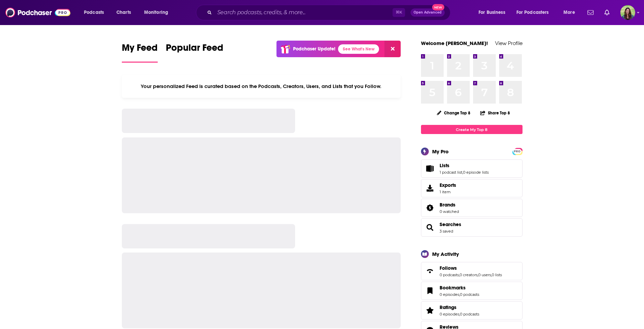 Image resolution: width=644 pixels, height=329 pixels. Describe the element at coordinates (314, 49) in the screenshot. I see `p: Podchaser Update!` at that location.